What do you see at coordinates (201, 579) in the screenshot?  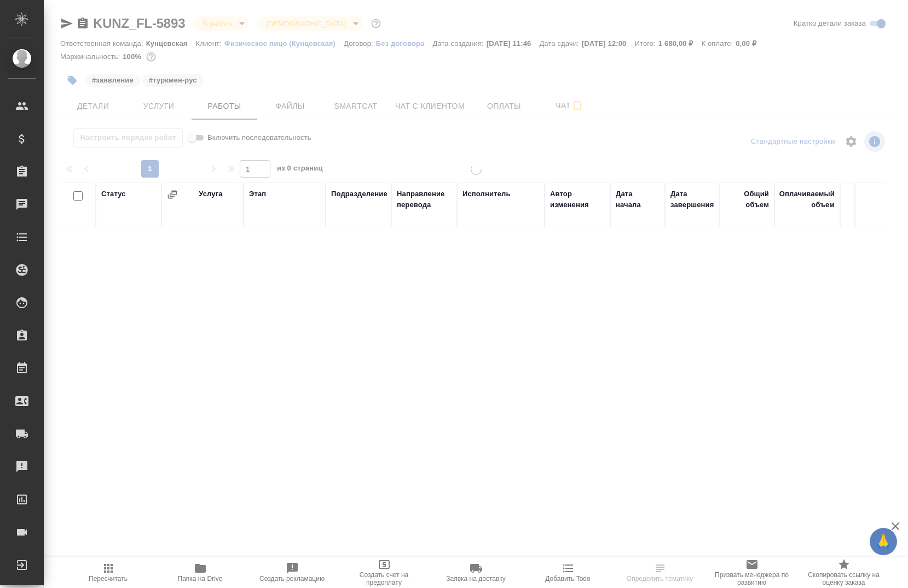 I see `span: Папка на Drive` at bounding box center [201, 579].